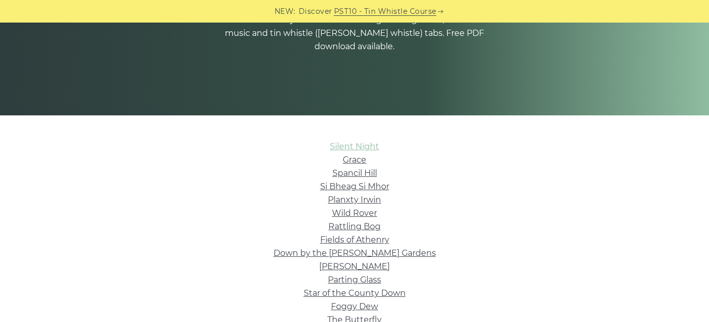 The width and height of the screenshot is (709, 322). I want to click on a: Fields of Athenry, so click(355, 239).